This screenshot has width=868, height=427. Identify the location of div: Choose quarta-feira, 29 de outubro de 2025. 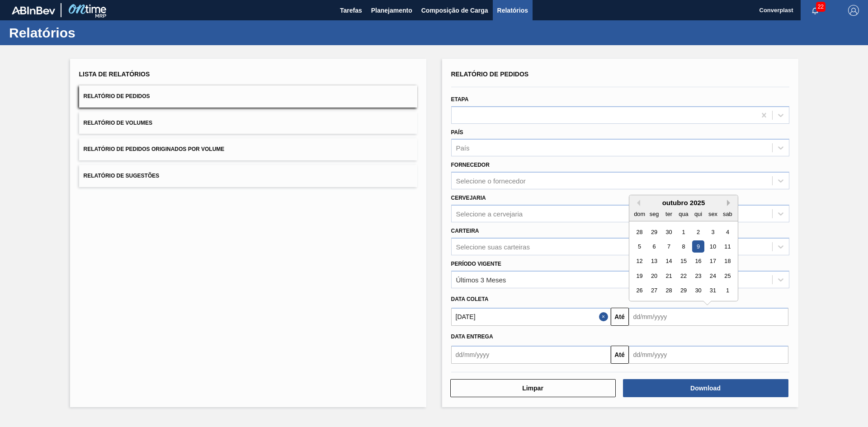
(683, 291).